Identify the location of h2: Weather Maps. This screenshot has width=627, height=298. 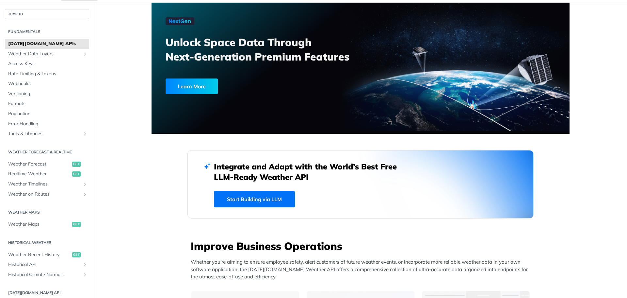
(47, 212).